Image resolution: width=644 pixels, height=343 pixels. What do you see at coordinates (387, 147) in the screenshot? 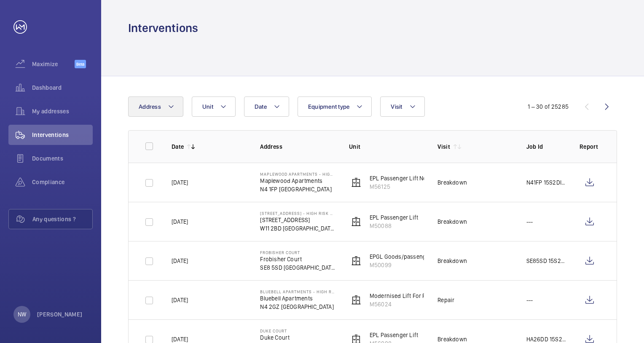
I see `p: Unit` at bounding box center [387, 147].